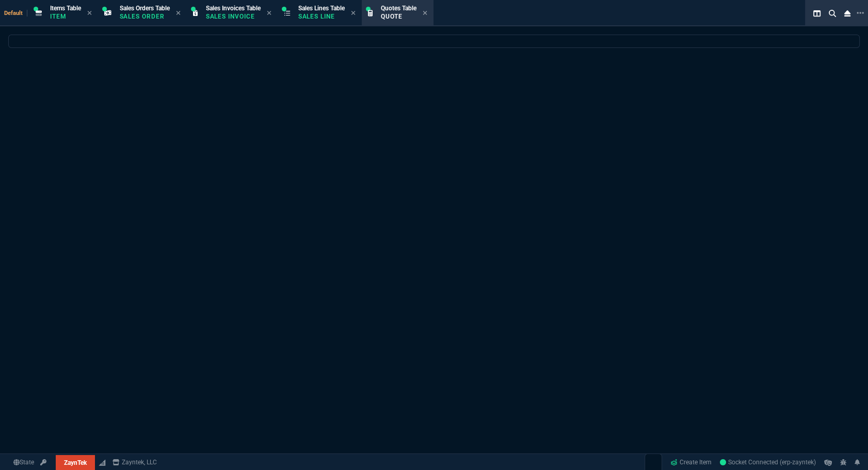 Image resolution: width=868 pixels, height=470 pixels. Describe the element at coordinates (66, 16) in the screenshot. I see `p: Item` at that location.